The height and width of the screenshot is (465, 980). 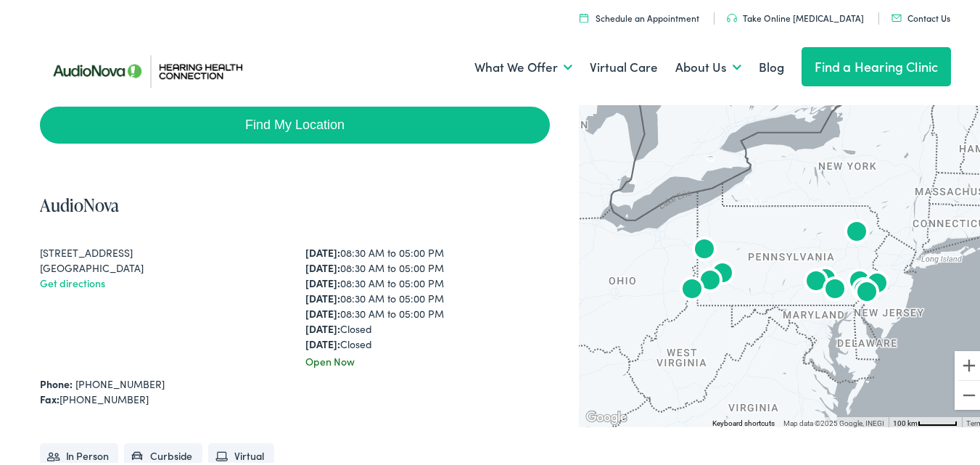 What do you see at coordinates (428, 358) in the screenshot?
I see `div: Open Now` at bounding box center [428, 358].